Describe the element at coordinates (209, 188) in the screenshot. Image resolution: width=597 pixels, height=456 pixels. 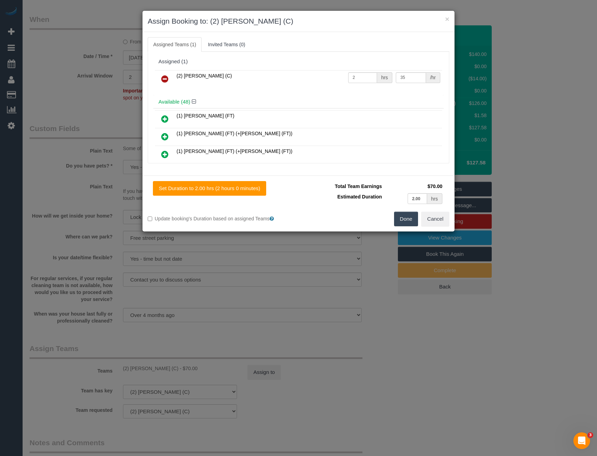
I see `button: Set Duration to 2.00 hrs (2 hours 0 minutes)` at that location.